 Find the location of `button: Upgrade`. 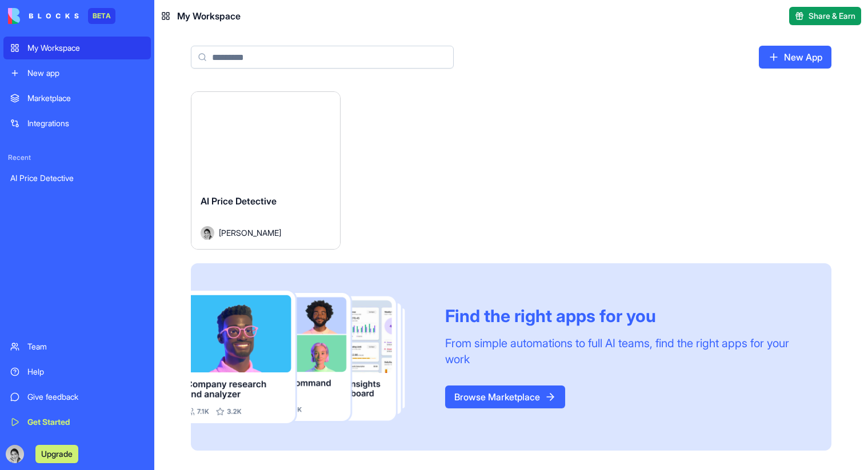

button: Upgrade is located at coordinates (57, 454).